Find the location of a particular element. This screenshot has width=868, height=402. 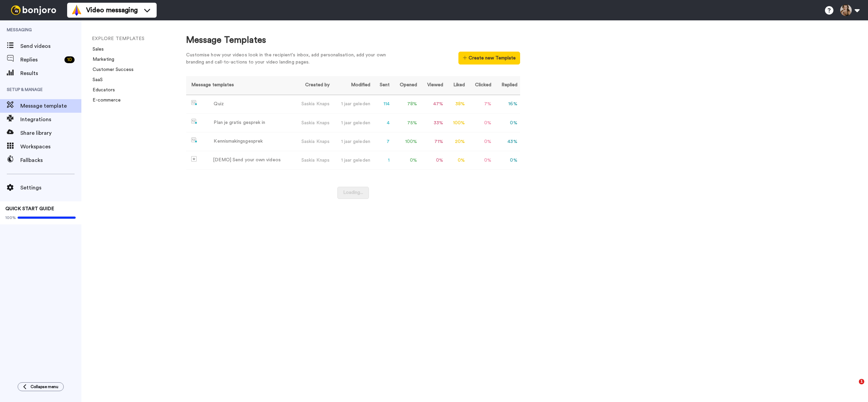

span: Send videos is located at coordinates (51, 46).